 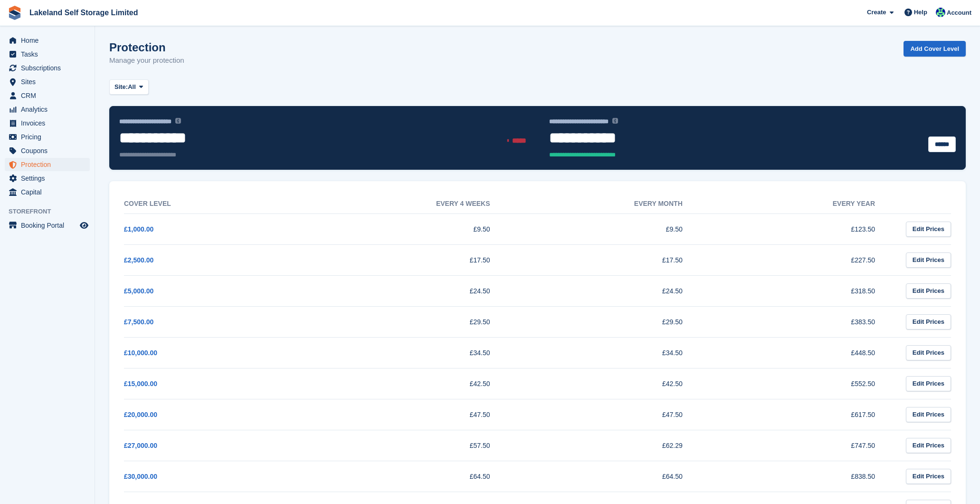 I want to click on td: £57.50, so click(x=413, y=444).